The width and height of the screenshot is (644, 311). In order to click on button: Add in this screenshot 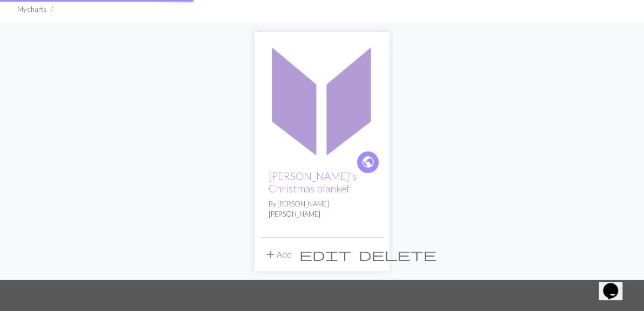, I will do `click(277, 255)`.